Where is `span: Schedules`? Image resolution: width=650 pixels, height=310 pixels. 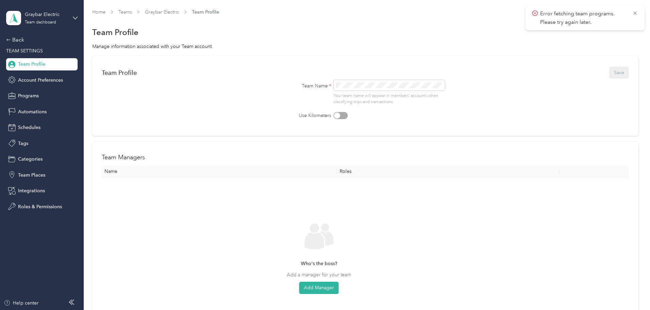
span: Schedules is located at coordinates (29, 127).